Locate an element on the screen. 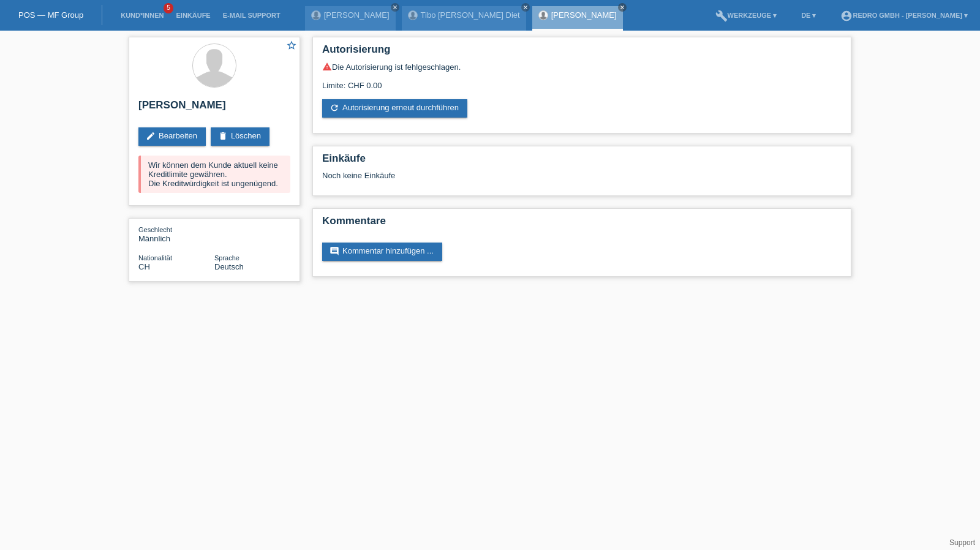  span: Sprache is located at coordinates (227, 257).